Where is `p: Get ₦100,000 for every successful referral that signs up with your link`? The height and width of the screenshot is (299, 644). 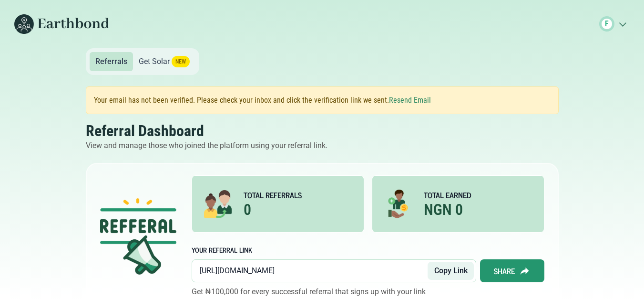 p: Get ₦100,000 for every successful referral that signs up with your link is located at coordinates (308, 292).